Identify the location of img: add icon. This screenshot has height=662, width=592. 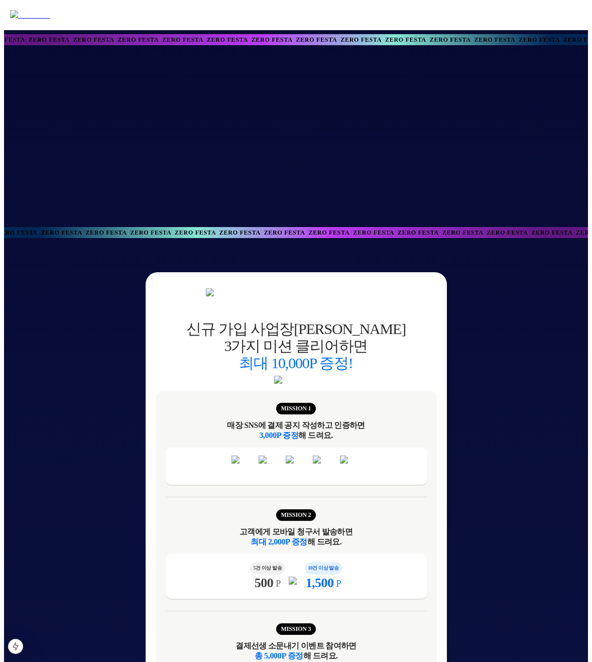
(295, 583).